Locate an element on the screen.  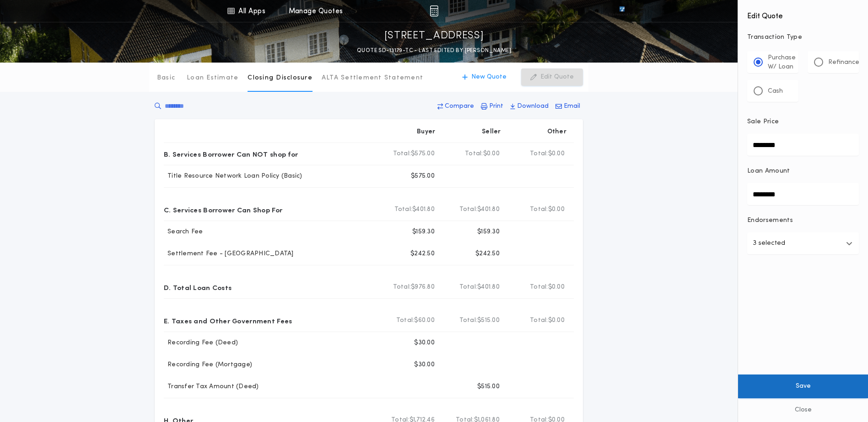
p: Print is located at coordinates (495, 106).